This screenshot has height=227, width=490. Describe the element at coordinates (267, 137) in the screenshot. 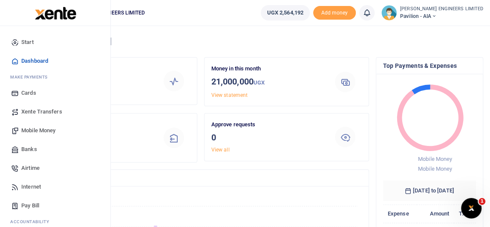

I see `h3: 0` at that location.